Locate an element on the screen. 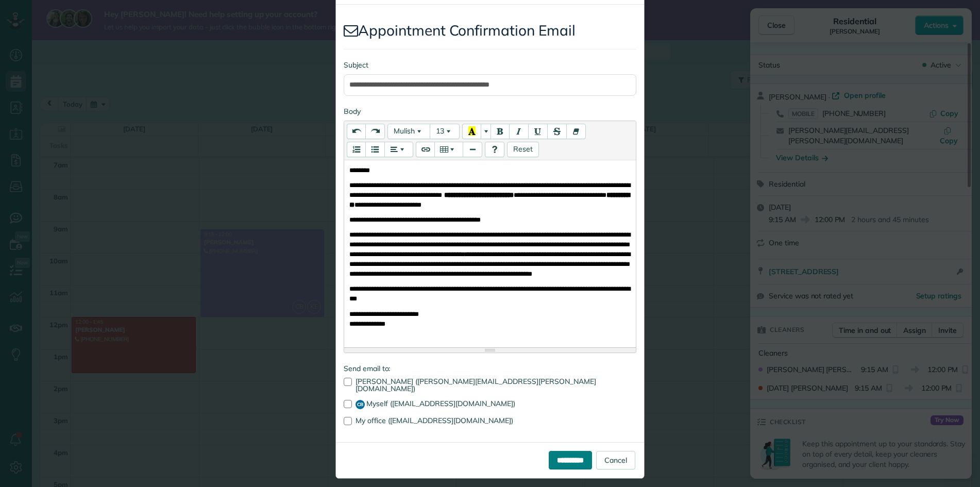 The image size is (980, 487). a: Cancel is located at coordinates (616, 461).